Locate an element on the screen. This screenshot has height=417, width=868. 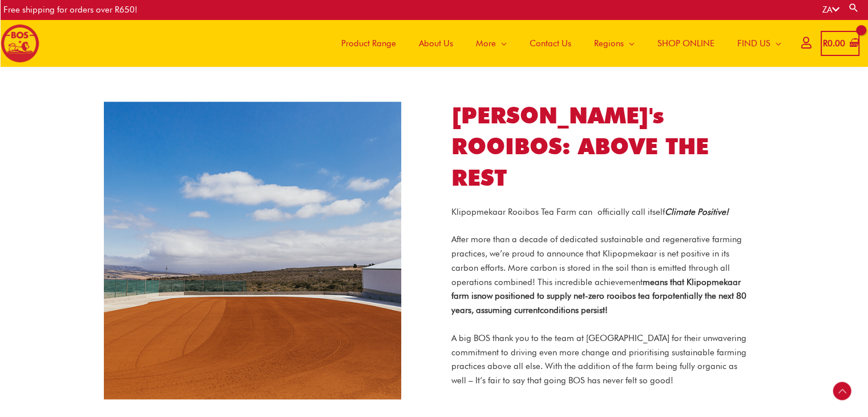
b: conditions persist! is located at coordinates (574, 310).